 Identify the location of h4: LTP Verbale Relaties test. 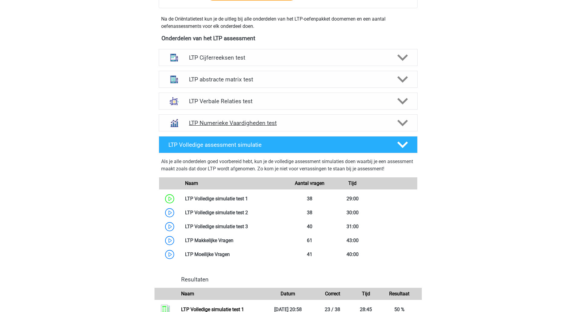
(288, 101).